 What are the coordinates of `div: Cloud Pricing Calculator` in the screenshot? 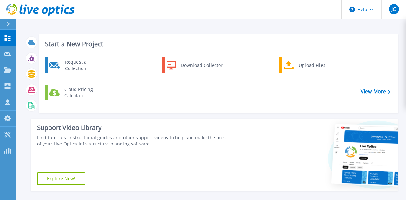 It's located at (85, 93).